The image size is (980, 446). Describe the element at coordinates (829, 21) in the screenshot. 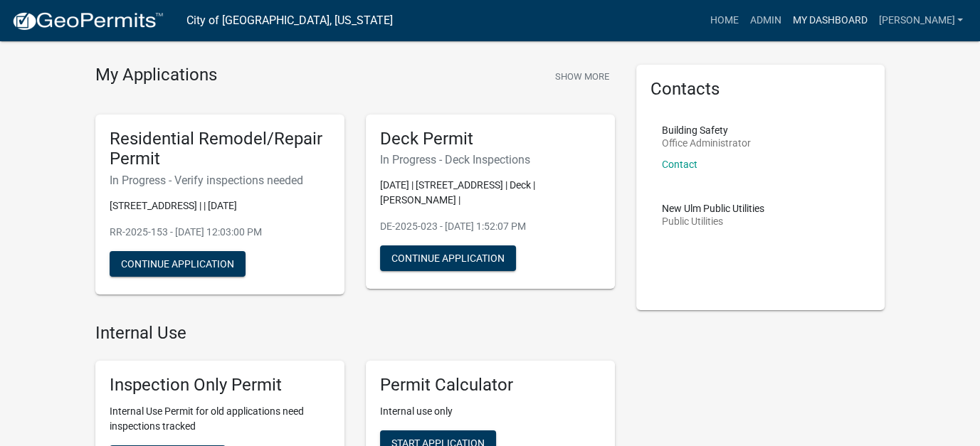

I see `a: My Dashboard` at that location.